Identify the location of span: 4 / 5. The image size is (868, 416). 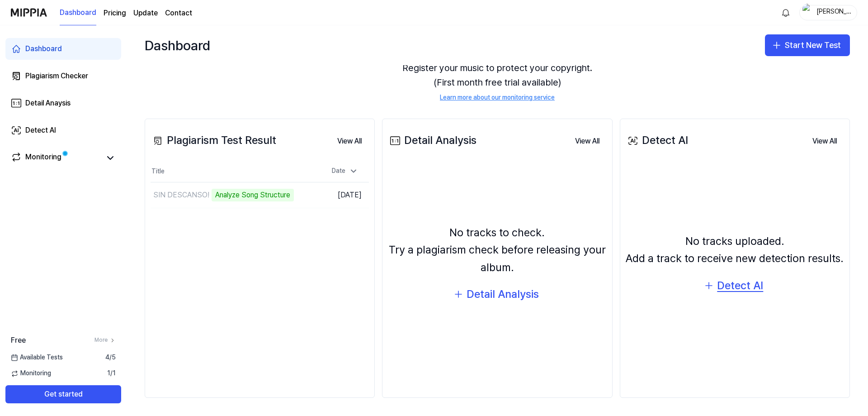
(110, 357).